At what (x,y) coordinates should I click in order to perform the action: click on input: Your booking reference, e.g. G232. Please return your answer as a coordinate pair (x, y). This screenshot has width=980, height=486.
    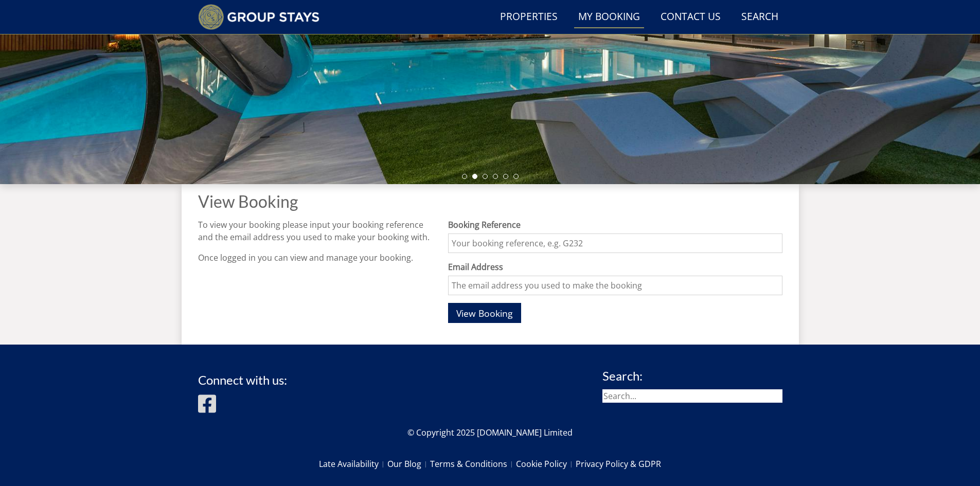
    Looking at the image, I should click on (614, 243).